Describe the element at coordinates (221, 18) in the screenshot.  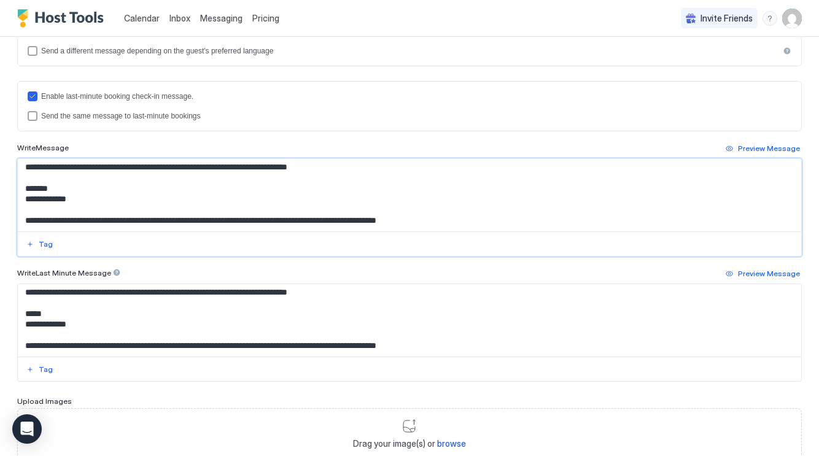
I see `a: Messaging` at that location.